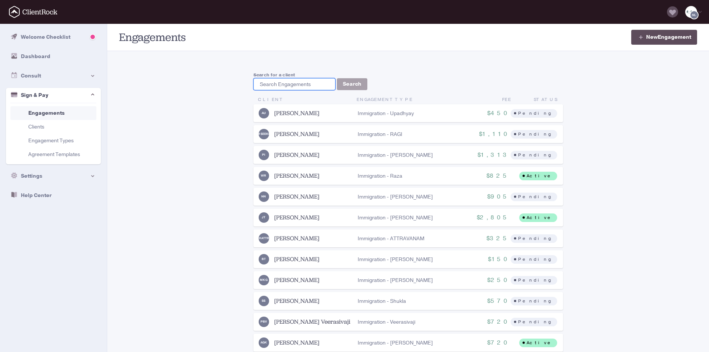  Describe the element at coordinates (264, 113) in the screenshot. I see `img: Arjun Upadhyay` at that location.